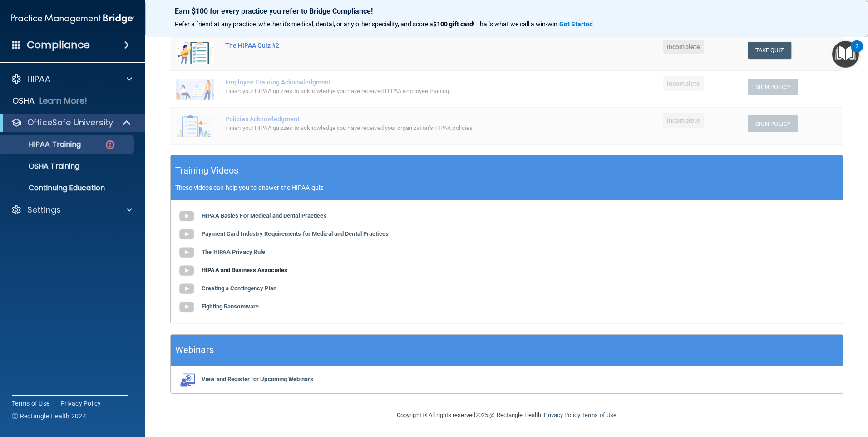 The height and width of the screenshot is (437, 868). I want to click on button: Open Resource Center, 2 new notifications, so click(845, 54).